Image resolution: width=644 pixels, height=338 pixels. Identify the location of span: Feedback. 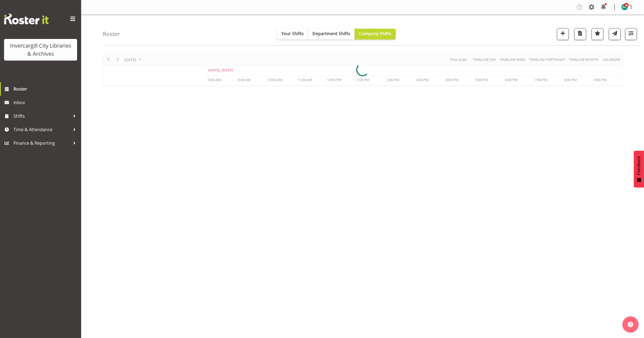
(639, 165).